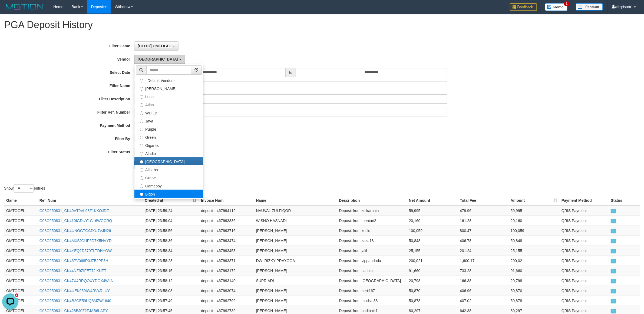  What do you see at coordinates (372, 230) in the screenshot?
I see `td: Deposit from kuclu` at bounding box center [372, 230].